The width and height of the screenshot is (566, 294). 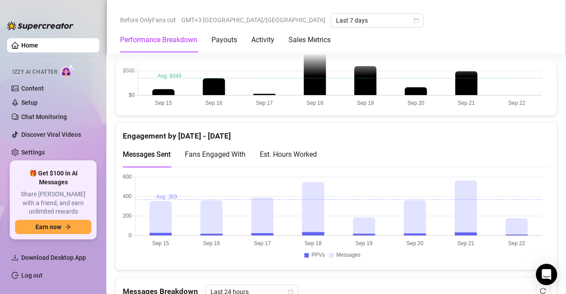 What do you see at coordinates (44, 117) in the screenshot?
I see `a: Chat Monitoring` at bounding box center [44, 117].